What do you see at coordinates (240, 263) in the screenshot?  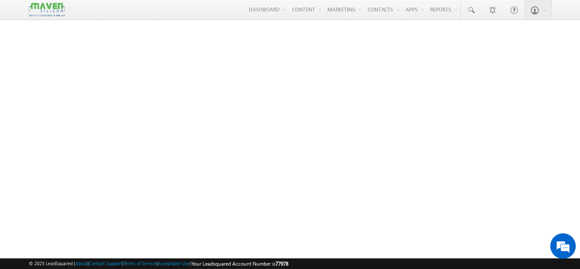 I see `span: Your Leadsquared Account Number is` at bounding box center [240, 263].